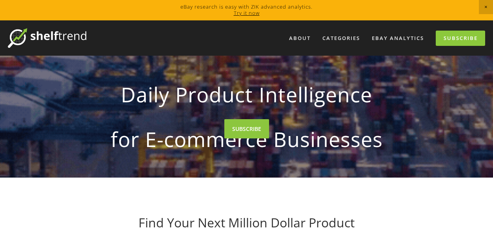 This screenshot has height=236, width=493. Describe the element at coordinates (300, 38) in the screenshot. I see `a: About` at that location.